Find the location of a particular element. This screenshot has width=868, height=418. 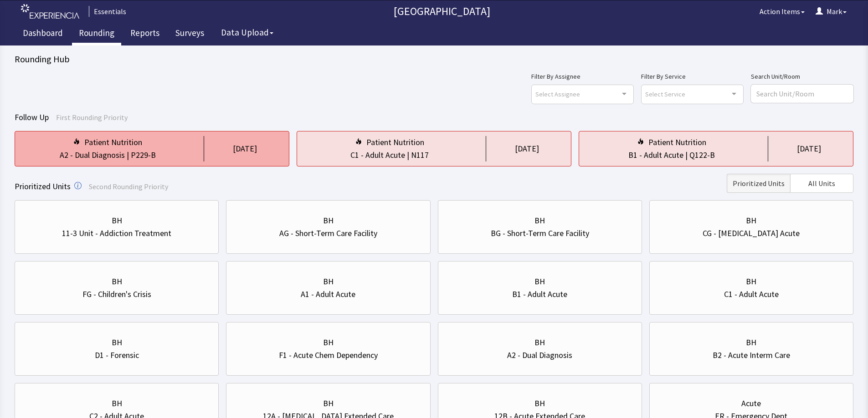

div: D1 - Forensic is located at coordinates (117, 356).